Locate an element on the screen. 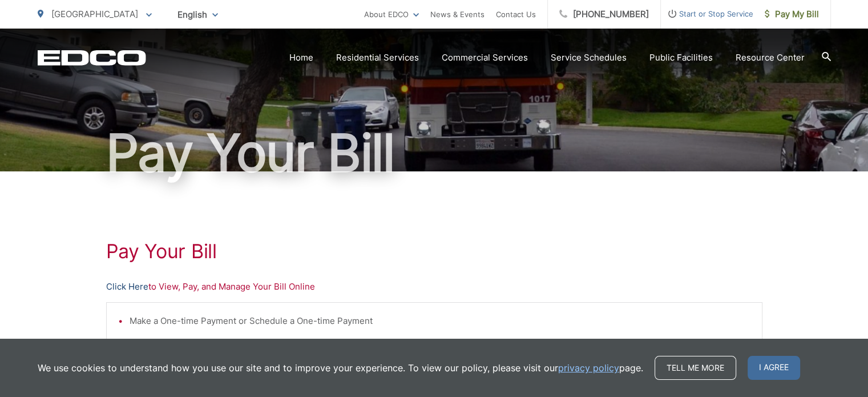 The height and width of the screenshot is (397, 868). p: We use cookies to understand how you use our site and to improve your experience. To view our pol... is located at coordinates (340, 367).